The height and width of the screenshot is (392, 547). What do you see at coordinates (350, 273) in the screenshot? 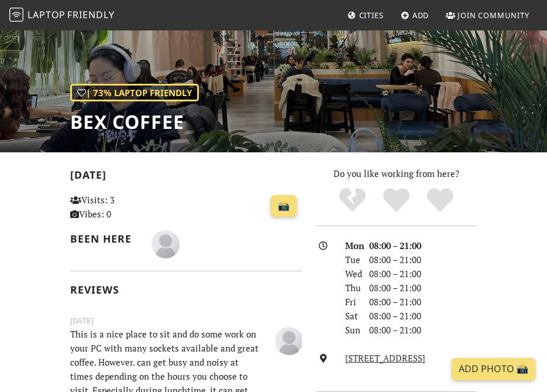
I see `div: Wed` at bounding box center [350, 273].